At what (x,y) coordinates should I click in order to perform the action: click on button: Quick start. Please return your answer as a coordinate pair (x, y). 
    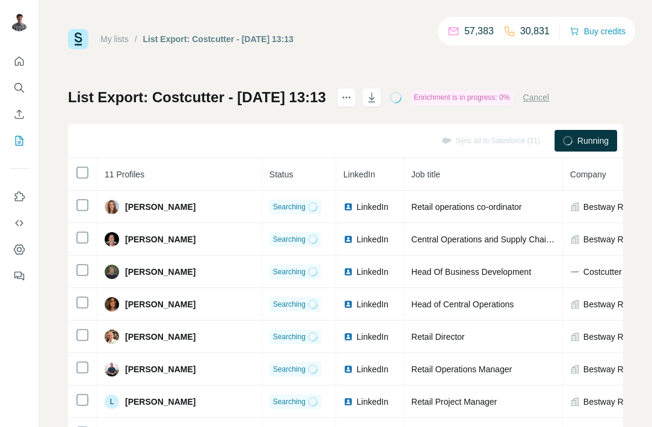
    Looking at the image, I should click on (19, 61).